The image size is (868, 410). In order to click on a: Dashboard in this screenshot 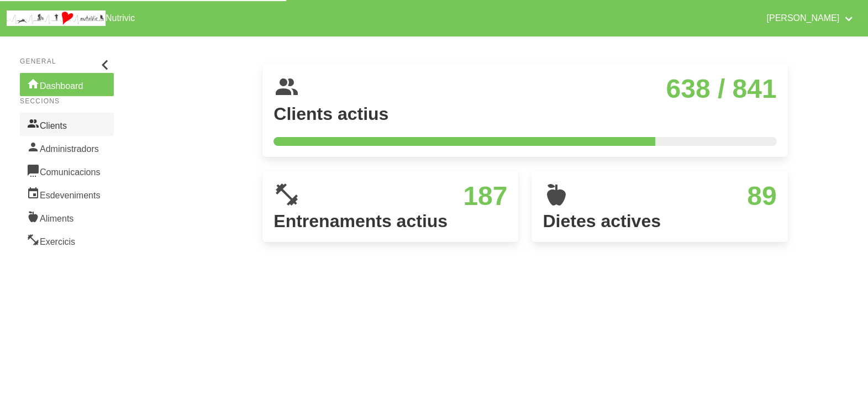, I will do `click(67, 84)`.